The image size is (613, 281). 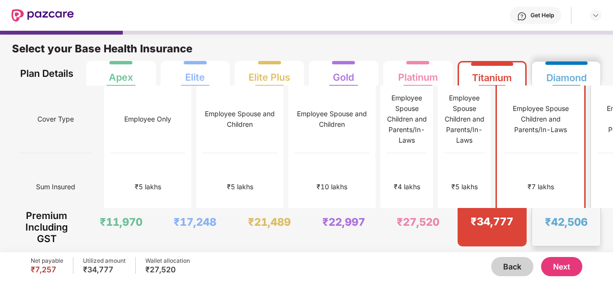 What do you see at coordinates (47, 227) in the screenshot?
I see `div: Premium Including GST` at bounding box center [47, 227].